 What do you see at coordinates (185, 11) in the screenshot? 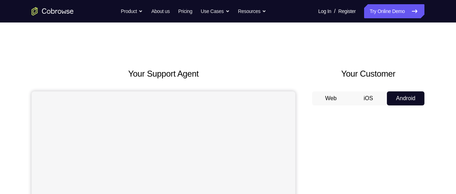
I see `a: Pricing` at bounding box center [185, 11].